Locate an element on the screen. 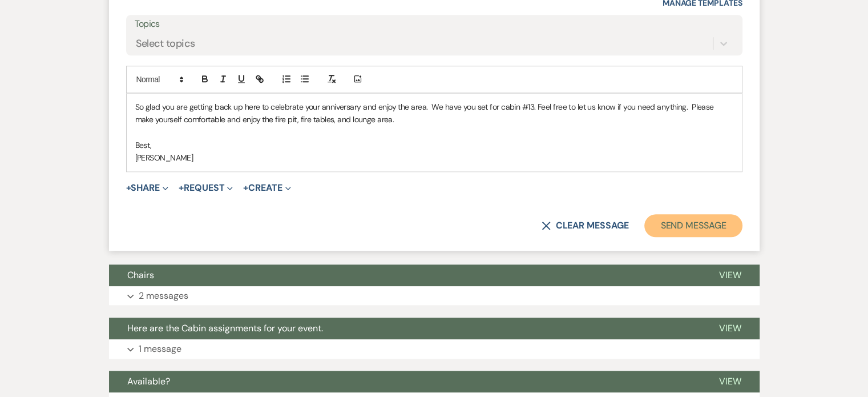 This screenshot has width=868, height=397. button: Request is located at coordinates (206, 188).